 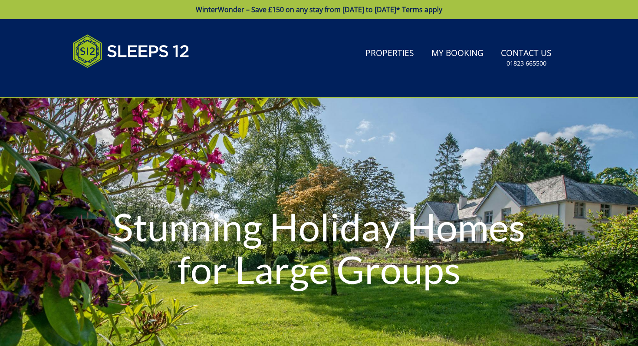 I want to click on small: 01823 665500, so click(x=526, y=63).